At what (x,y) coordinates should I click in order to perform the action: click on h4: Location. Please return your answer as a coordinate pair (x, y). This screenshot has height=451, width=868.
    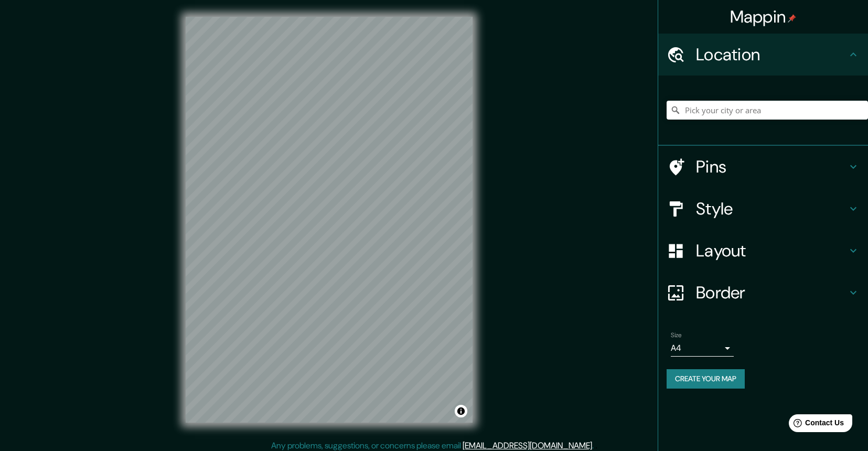
    Looking at the image, I should click on (772, 55).